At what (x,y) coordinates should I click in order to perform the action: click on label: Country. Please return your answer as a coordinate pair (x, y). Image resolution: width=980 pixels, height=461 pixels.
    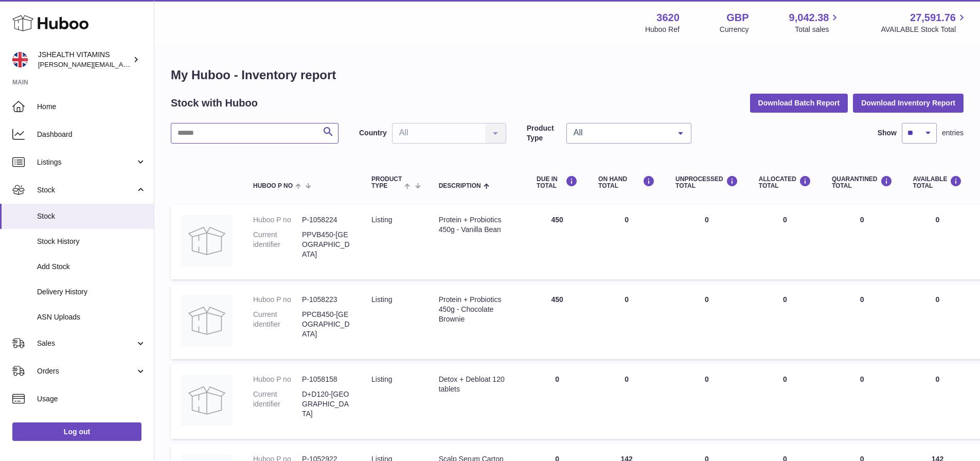
    Looking at the image, I should click on (373, 133).